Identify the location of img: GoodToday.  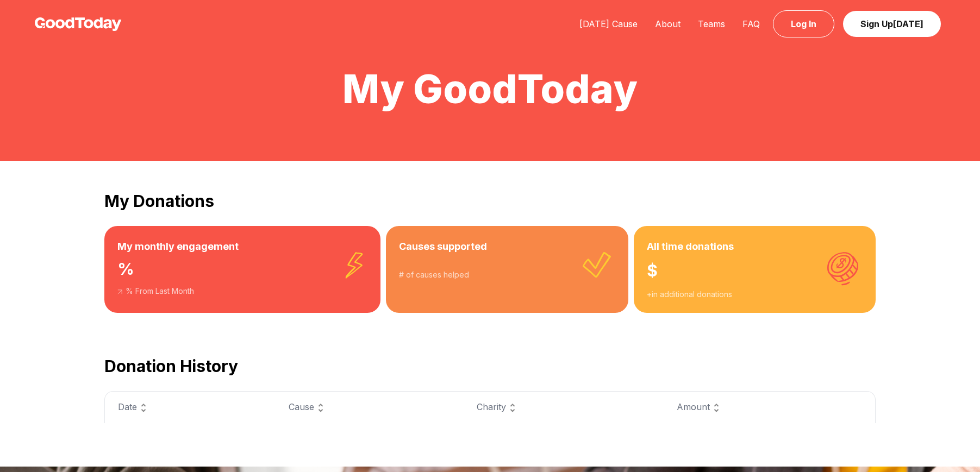
(78, 24).